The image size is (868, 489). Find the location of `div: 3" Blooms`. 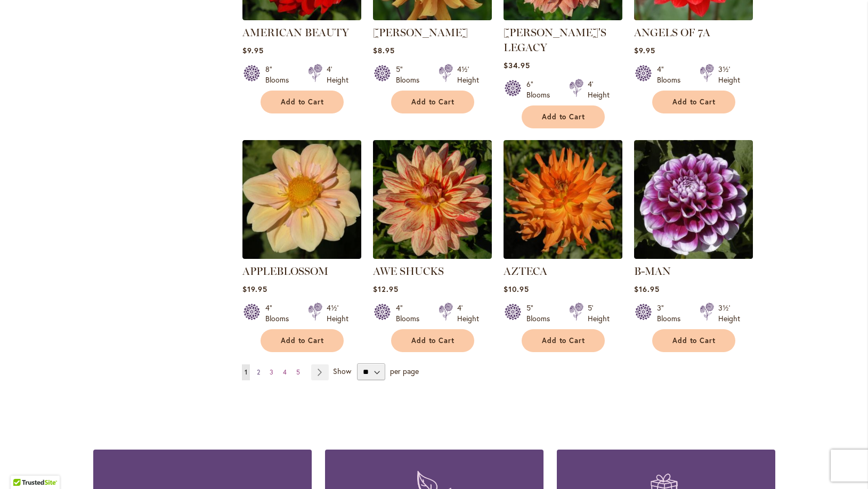

div: 3" Blooms is located at coordinates (672, 314).